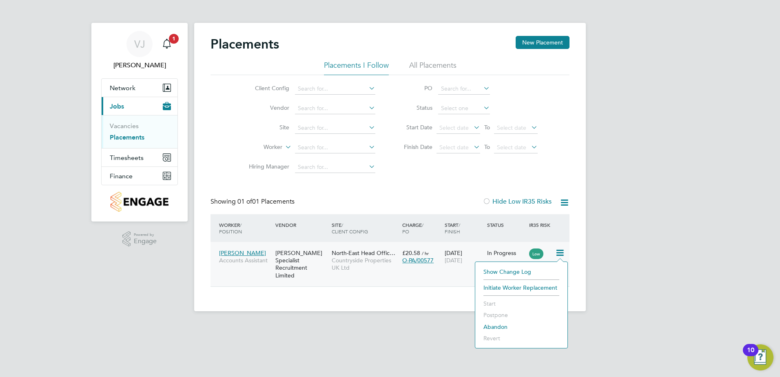 This screenshot has width=780, height=377. What do you see at coordinates (425, 253) in the screenshot?
I see `span: / hr` at bounding box center [425, 253].